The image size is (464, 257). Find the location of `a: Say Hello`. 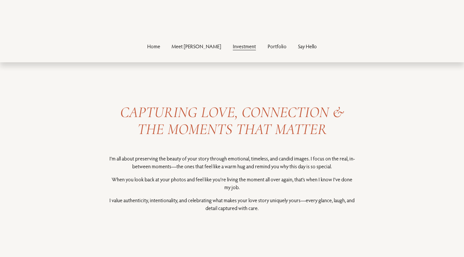

a: Say Hello is located at coordinates (308, 46).